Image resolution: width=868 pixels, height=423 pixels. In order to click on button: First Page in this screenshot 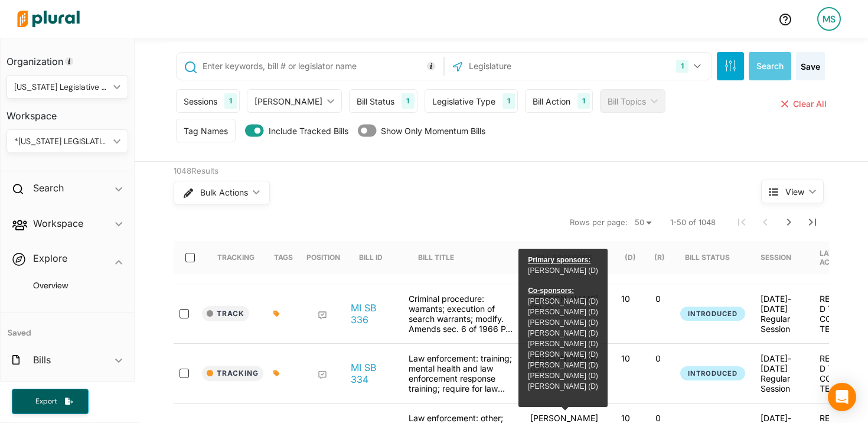, I will do `click(742, 222)`.